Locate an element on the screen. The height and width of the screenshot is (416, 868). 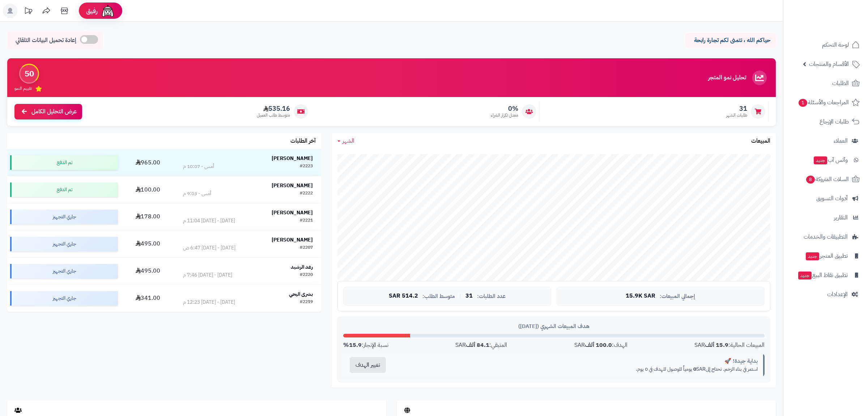
td: 178.00 is located at coordinates (147, 216).